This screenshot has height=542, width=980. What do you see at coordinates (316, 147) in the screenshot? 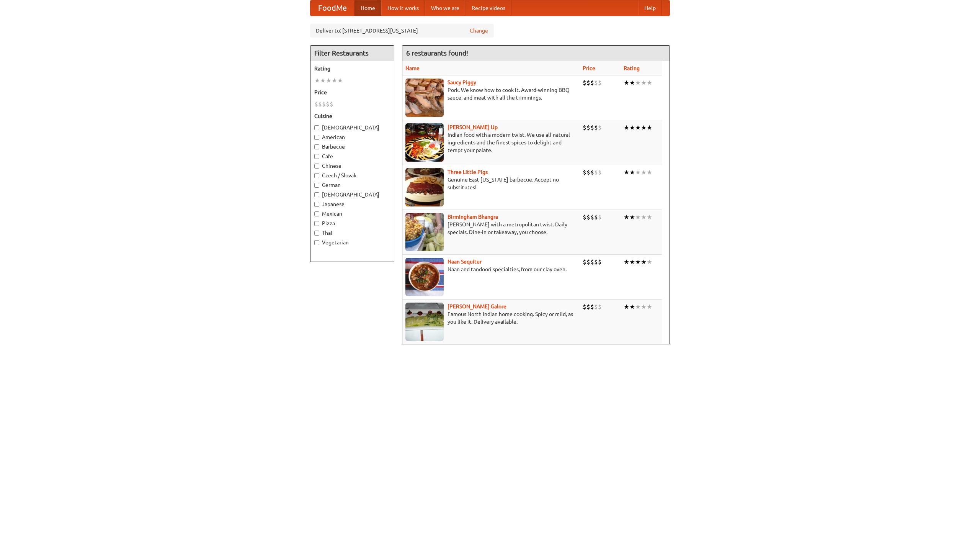
I see `input: Barbecue` at bounding box center [316, 147].